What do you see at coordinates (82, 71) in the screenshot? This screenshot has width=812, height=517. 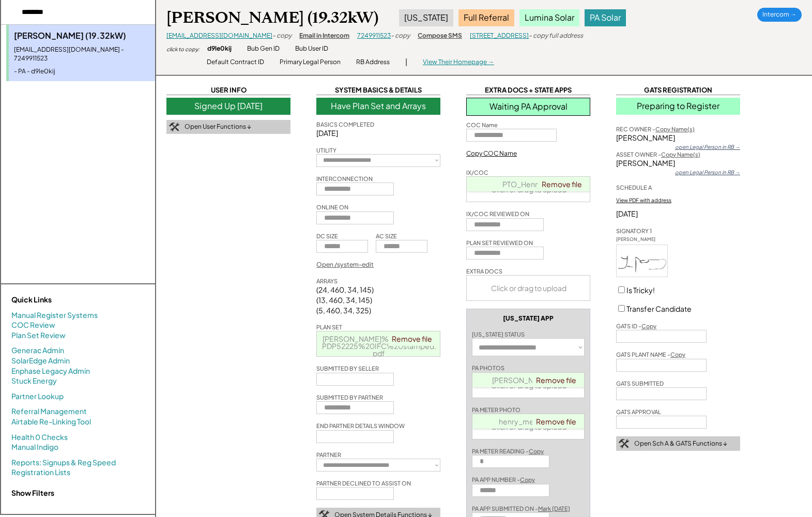 I see `div: - PA - d9le0kij` at bounding box center [82, 71].